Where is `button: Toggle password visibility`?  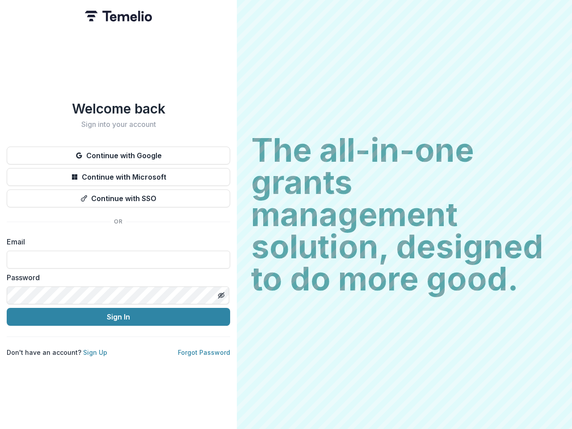
button: Toggle password visibility is located at coordinates (221, 295).